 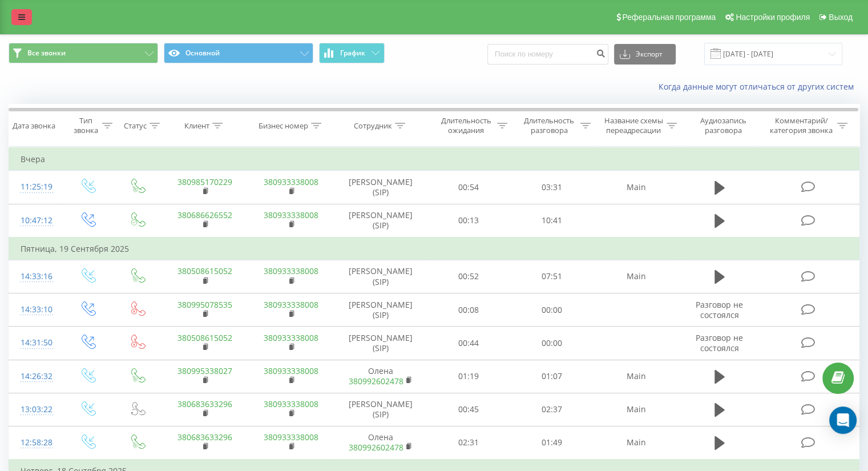 I want to click on div: 12:58:28, so click(x=36, y=442).